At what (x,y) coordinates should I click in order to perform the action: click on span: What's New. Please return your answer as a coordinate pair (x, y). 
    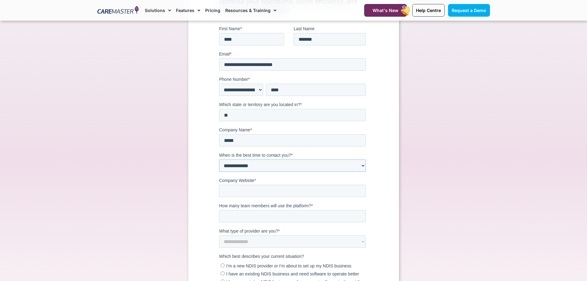
    Looking at the image, I should click on (385, 10).